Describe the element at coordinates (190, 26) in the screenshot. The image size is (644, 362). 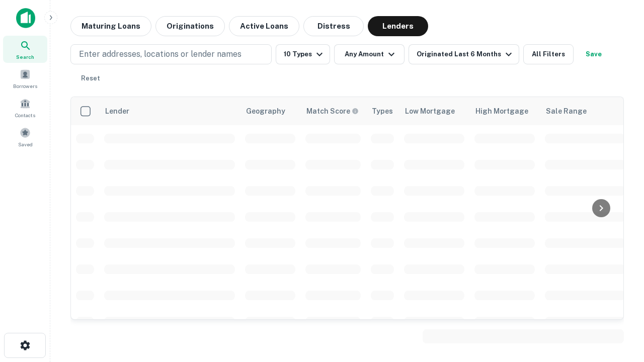
I see `button: Originations` at that location.